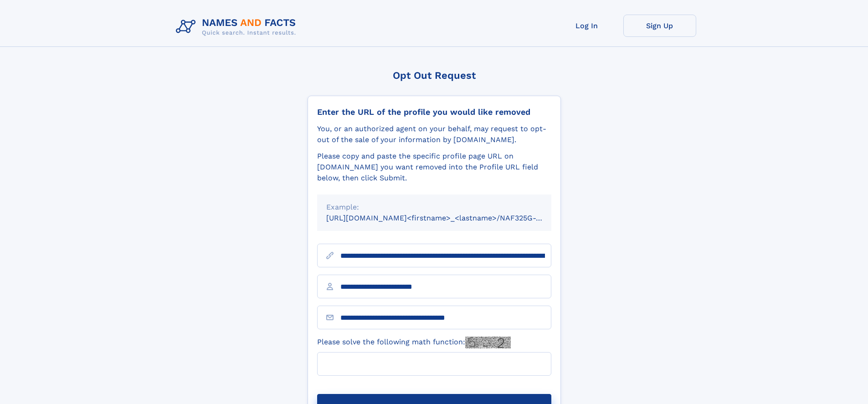 This screenshot has height=404, width=868. What do you see at coordinates (413, 343) in the screenshot?
I see `label: Please solve the following math function:` at bounding box center [413, 343].